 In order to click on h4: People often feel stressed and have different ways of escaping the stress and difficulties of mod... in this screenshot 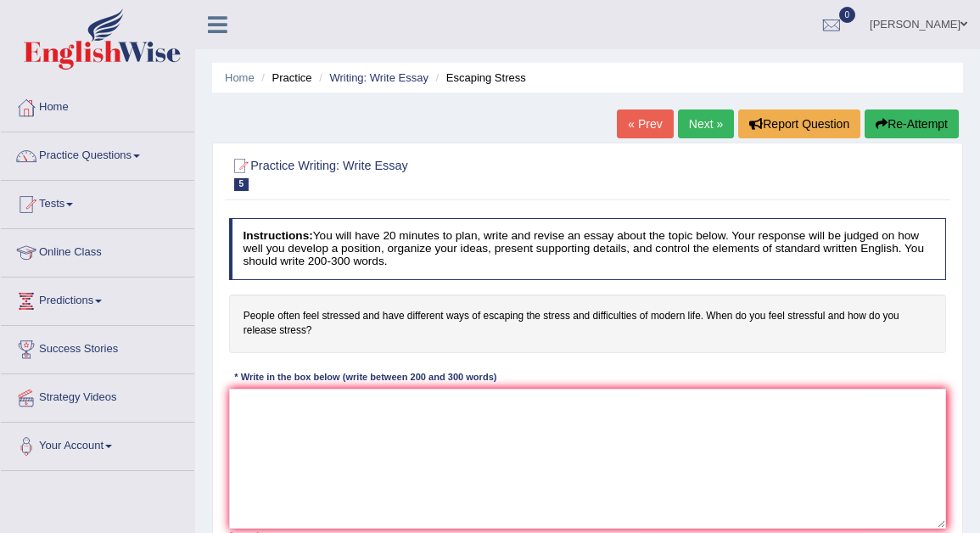, I will do `click(588, 323)`.